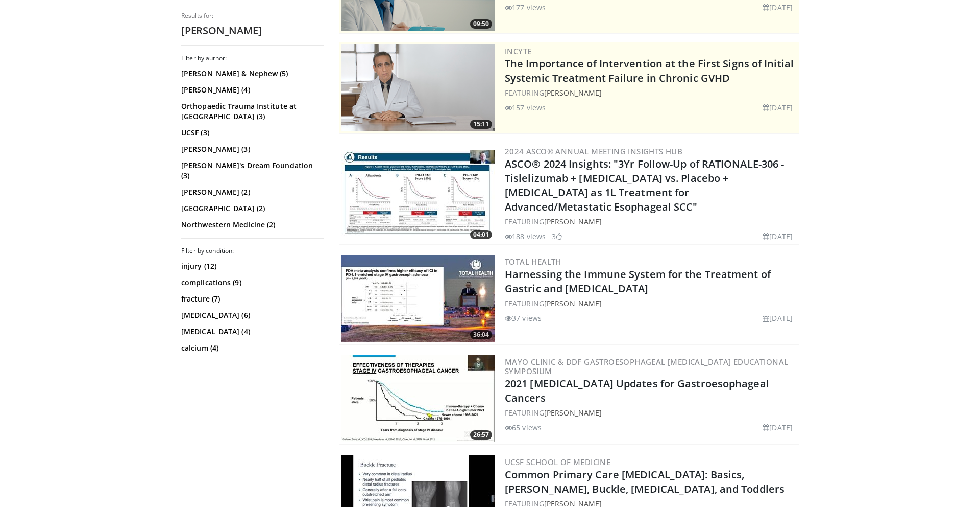 The height and width of the screenshot is (507, 980). Describe the element at coordinates (649, 71) in the screenshot. I see `a: The Importance of Intervention at the First Signs of Initial Systemic Treatment Failure in Chroni...` at that location.